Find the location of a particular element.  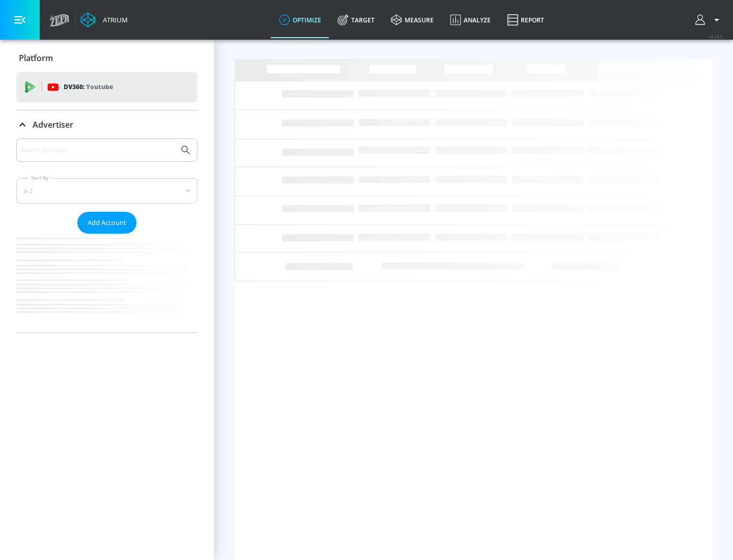

div: Atrium is located at coordinates (113, 20).